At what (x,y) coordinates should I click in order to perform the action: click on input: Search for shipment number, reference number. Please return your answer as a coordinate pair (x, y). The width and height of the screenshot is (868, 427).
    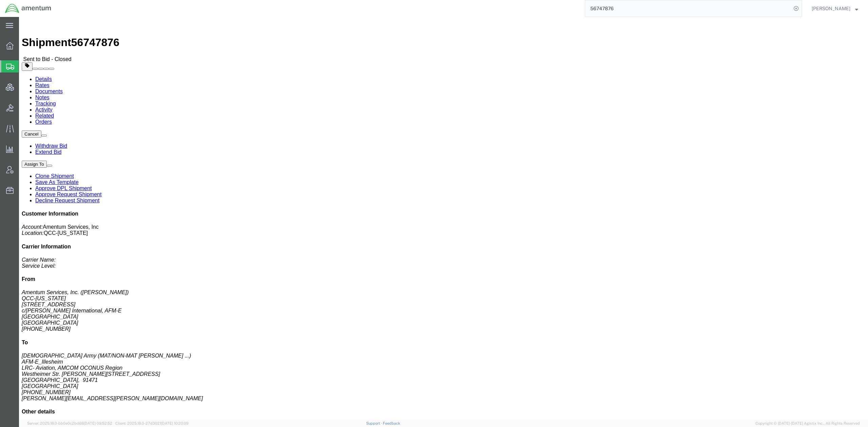
    Looking at the image, I should click on (688, 8).